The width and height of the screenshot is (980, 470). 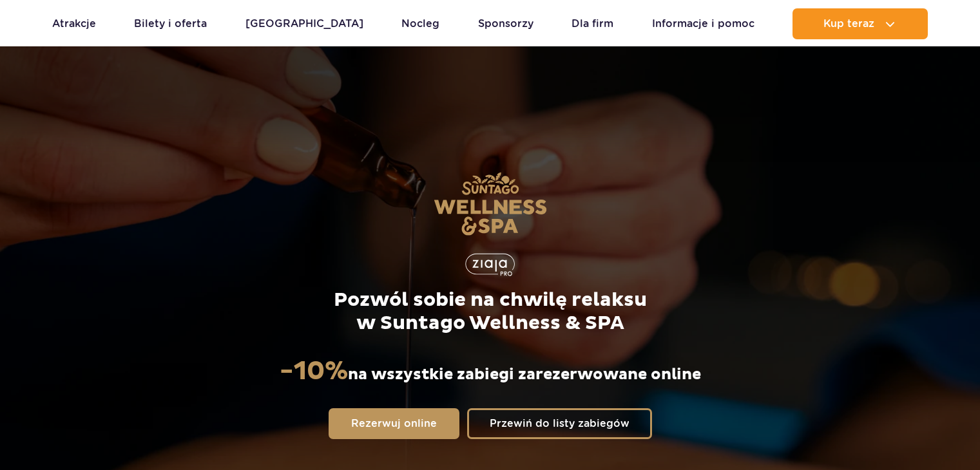 I want to click on a: Sponsorzy, so click(x=506, y=24).